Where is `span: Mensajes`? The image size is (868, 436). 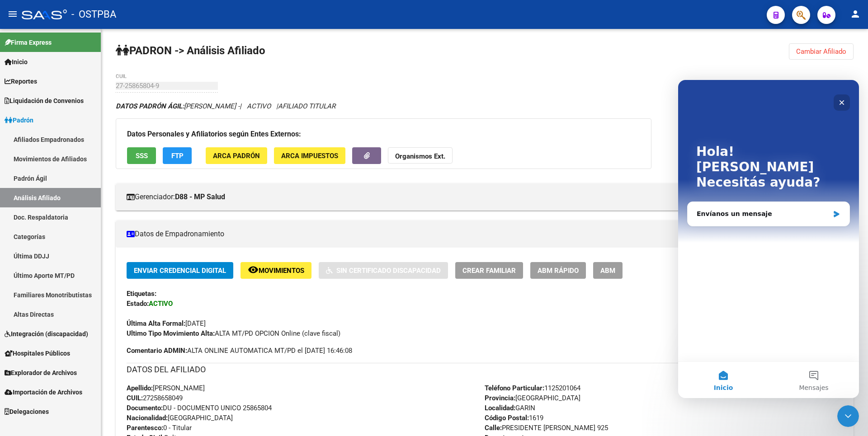 span: Mensajes is located at coordinates (135, 308).